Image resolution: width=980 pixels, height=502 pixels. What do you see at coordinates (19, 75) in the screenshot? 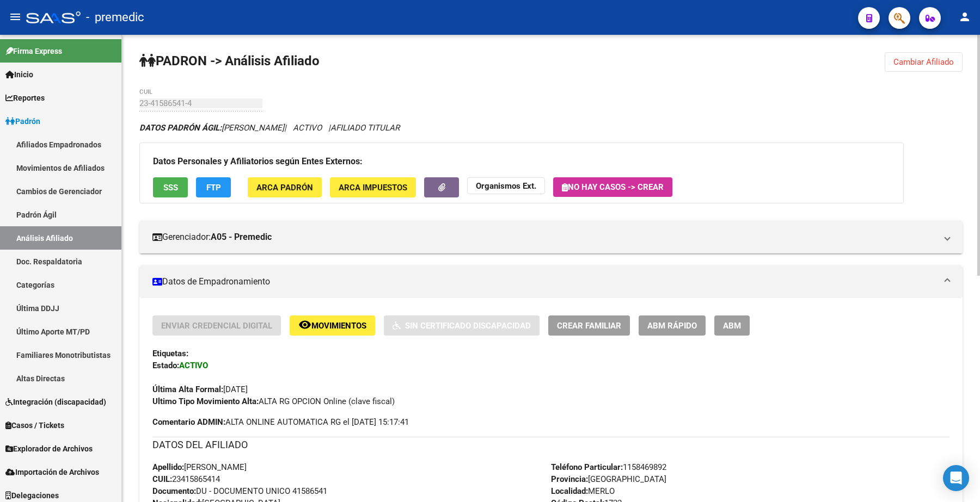
I see `span: Inicio` at bounding box center [19, 75].